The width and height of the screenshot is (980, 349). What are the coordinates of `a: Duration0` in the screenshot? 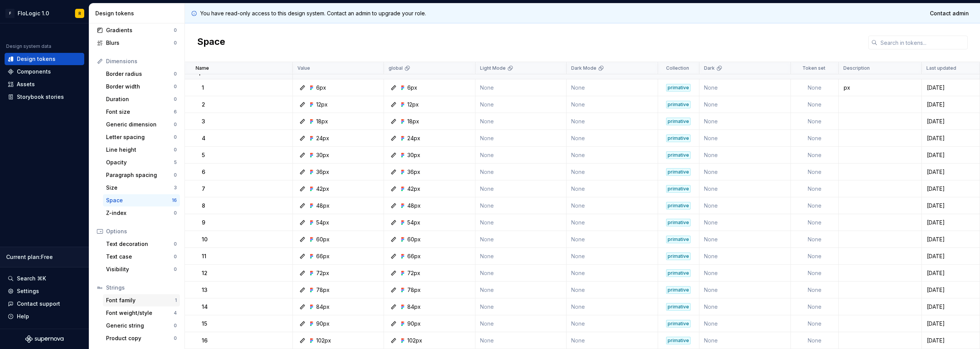 It's located at (141, 99).